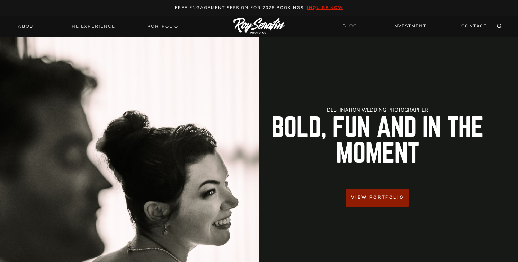 This screenshot has height=262, width=518. What do you see at coordinates (325, 8) in the screenshot?
I see `a: inquire now` at bounding box center [325, 8].